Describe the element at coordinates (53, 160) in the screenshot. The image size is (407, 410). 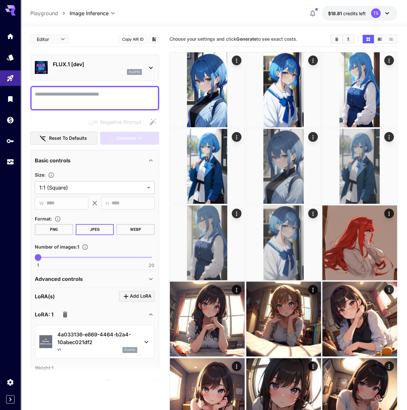
I see `p: Basic controls` at that location.